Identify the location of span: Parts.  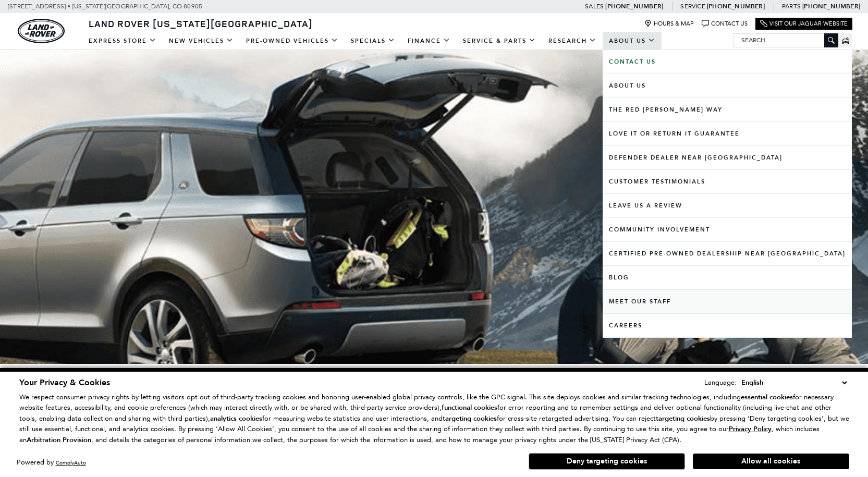
(791, 7).